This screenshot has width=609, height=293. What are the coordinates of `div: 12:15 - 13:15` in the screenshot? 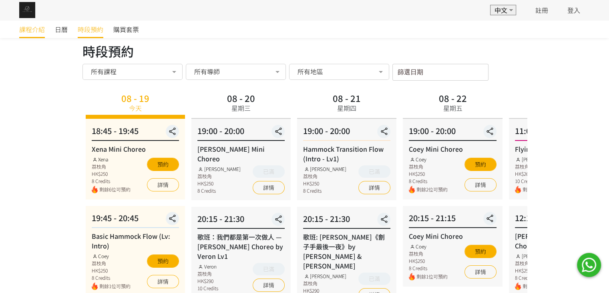 It's located at (559, 220).